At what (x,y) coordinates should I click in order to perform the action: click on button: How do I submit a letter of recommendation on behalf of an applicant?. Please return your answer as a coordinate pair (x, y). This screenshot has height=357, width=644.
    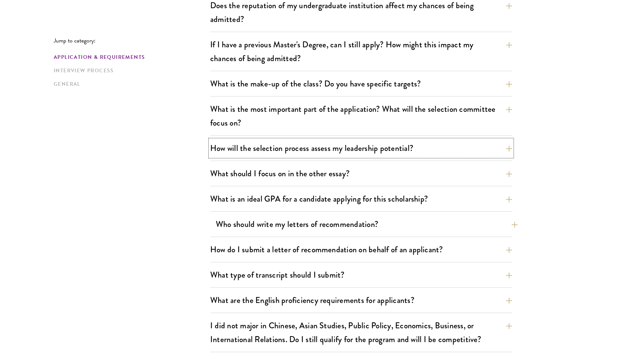
    Looking at the image, I should click on (361, 250).